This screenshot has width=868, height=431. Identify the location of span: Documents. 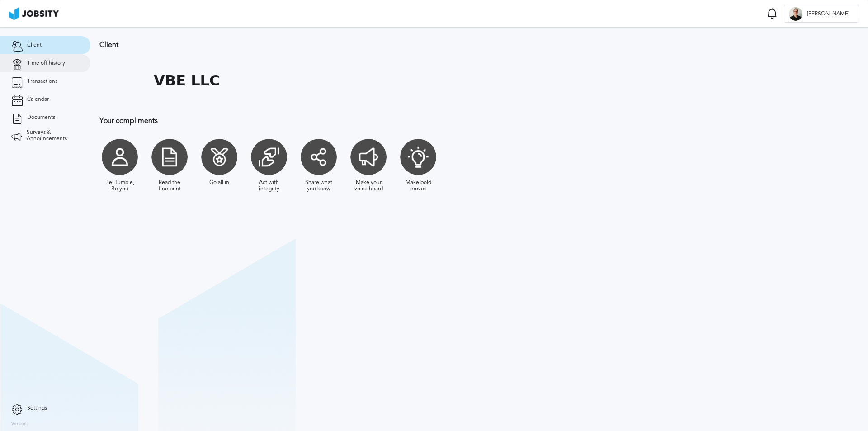
(41, 117).